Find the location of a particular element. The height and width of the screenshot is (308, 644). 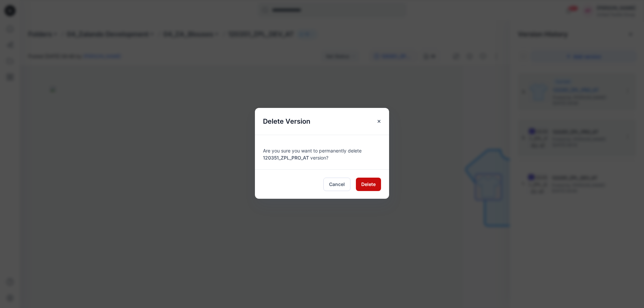

span: Cancel is located at coordinates (337, 184).